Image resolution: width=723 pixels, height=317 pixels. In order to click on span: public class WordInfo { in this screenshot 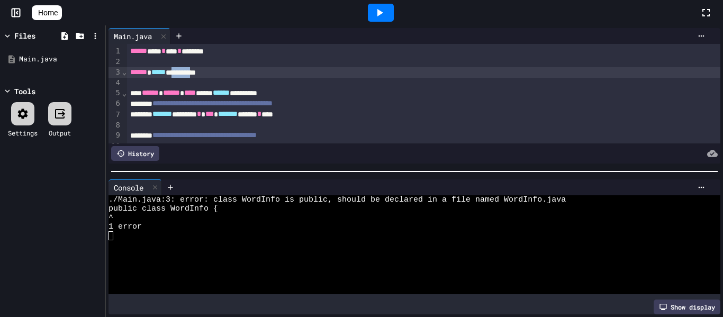, I will do `click(163, 209)`.